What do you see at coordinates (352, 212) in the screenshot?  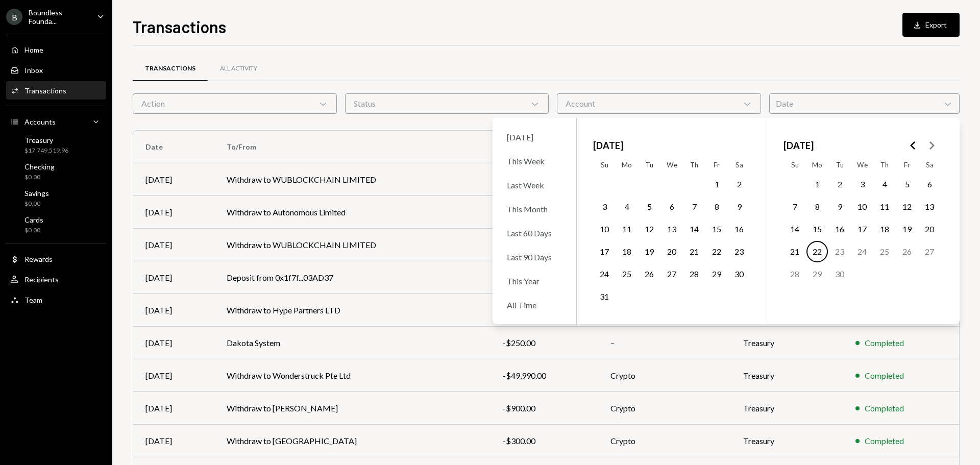 I see `td: Withdraw to Autonomous Limited` at bounding box center [352, 212].